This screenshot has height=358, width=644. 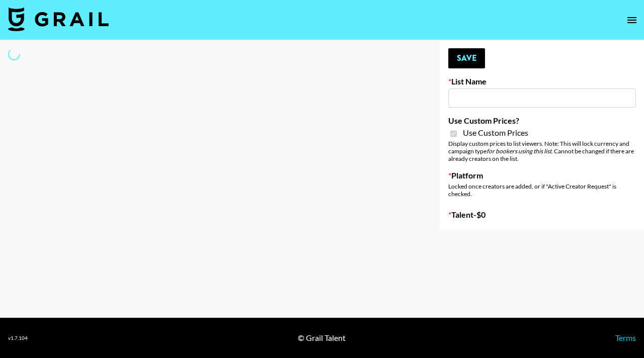 I want to click on button: Save, so click(x=467, y=58).